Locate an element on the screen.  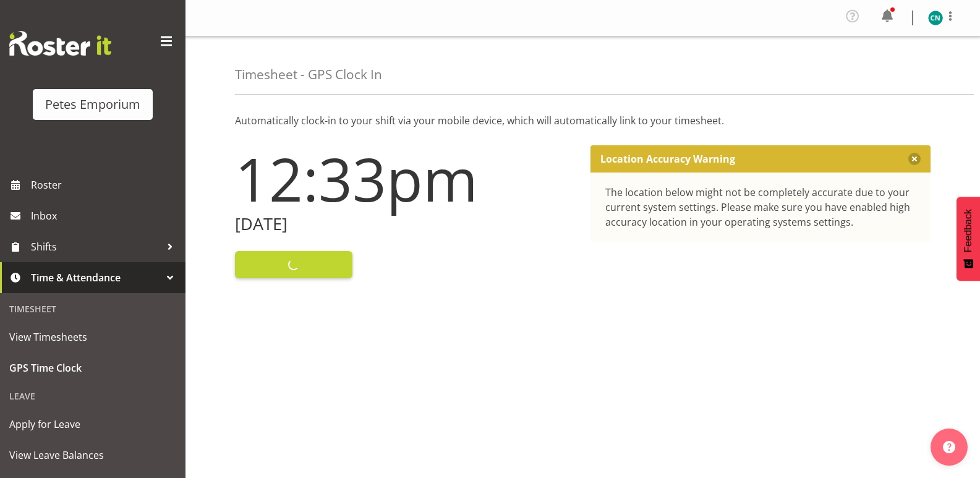
span: View Timesheets is located at coordinates (93, 337).